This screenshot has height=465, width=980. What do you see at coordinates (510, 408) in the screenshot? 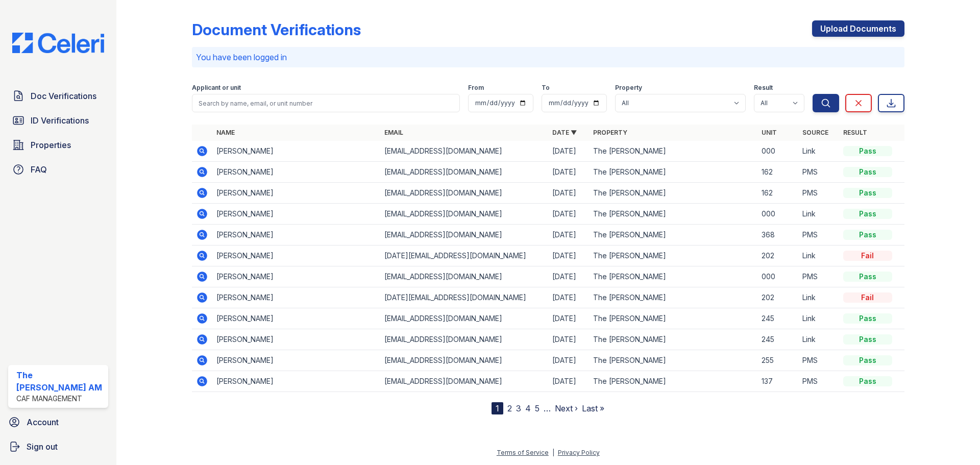
I see `a: 2` at bounding box center [510, 408].